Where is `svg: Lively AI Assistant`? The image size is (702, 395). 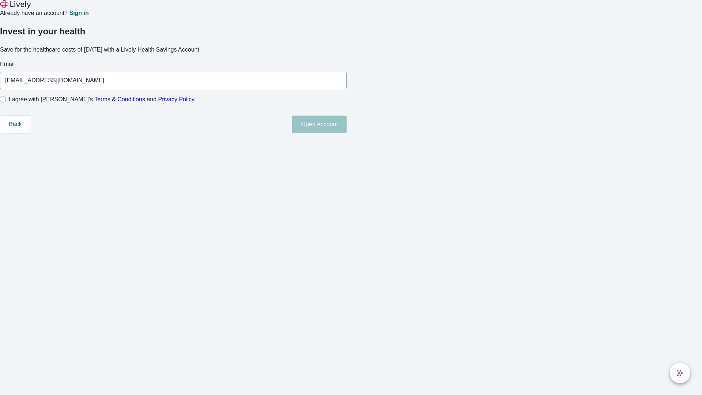
svg: Lively AI Assistant is located at coordinates (680, 373).